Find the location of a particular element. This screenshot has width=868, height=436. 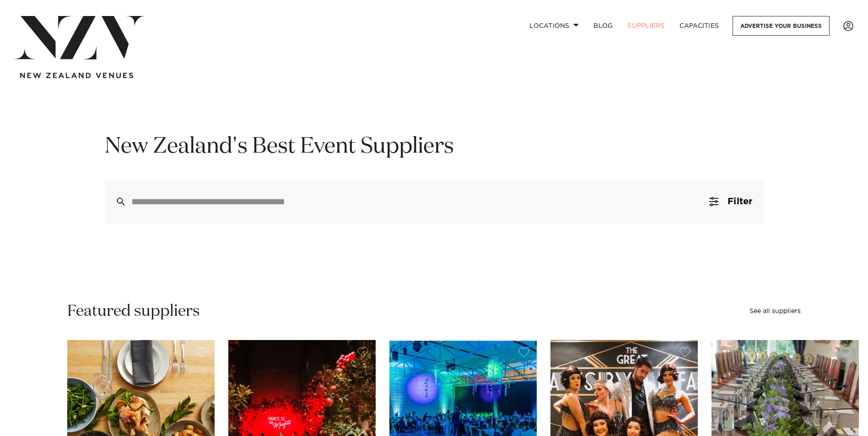

a: BLOG is located at coordinates (603, 26).